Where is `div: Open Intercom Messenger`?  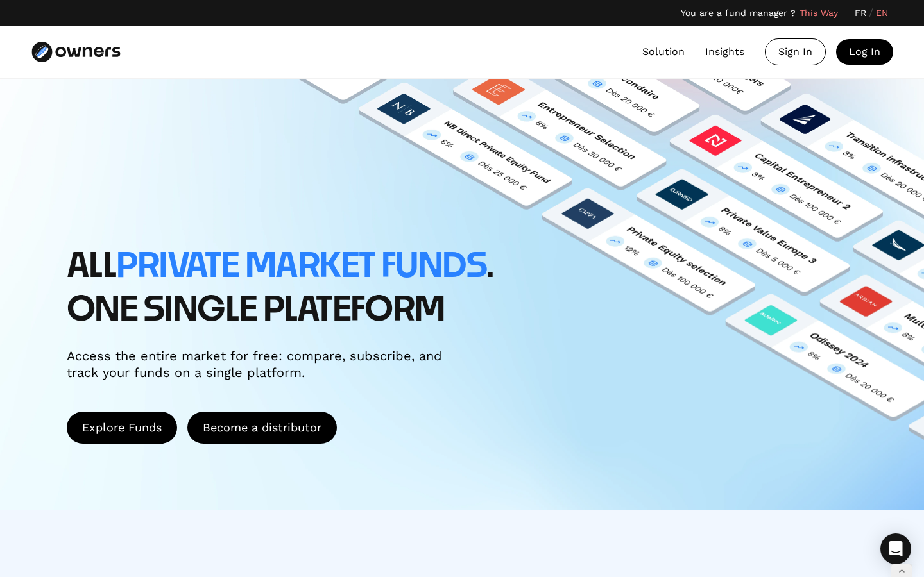 div: Open Intercom Messenger is located at coordinates (896, 549).